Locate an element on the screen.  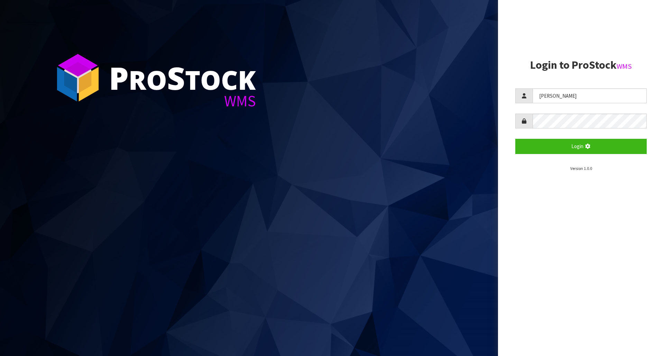
span: P is located at coordinates (119, 78).